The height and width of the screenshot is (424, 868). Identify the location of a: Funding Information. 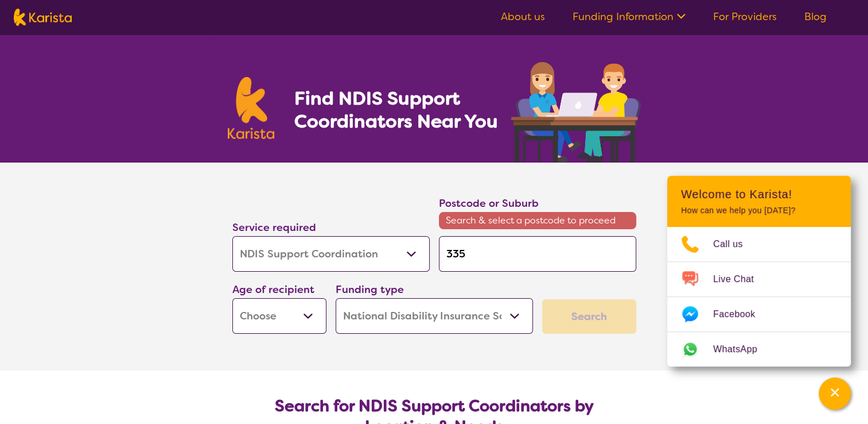
(629, 16).